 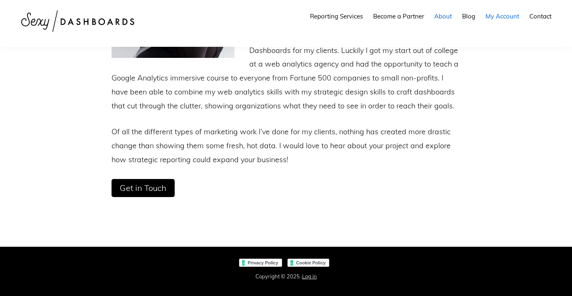 What do you see at coordinates (286, 145) in the screenshot?
I see `p: Of all the different types of marketing work I’ve done for my clients, nothing has created more d...` at bounding box center [286, 145].